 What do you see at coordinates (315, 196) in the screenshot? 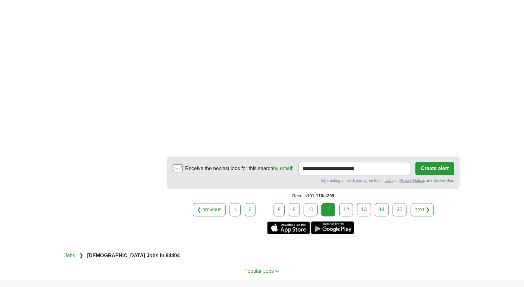
I see `span: 101-110` at bounding box center [315, 196].